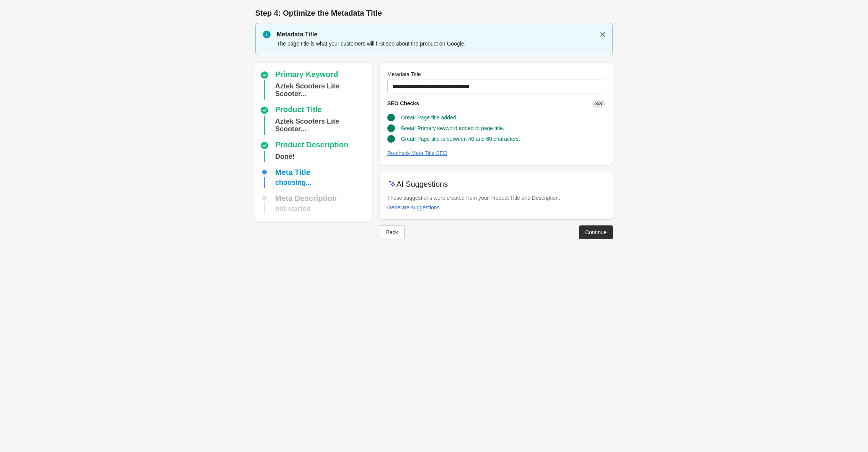  I want to click on div: Re-check Meta Title SEO, so click(417, 153).